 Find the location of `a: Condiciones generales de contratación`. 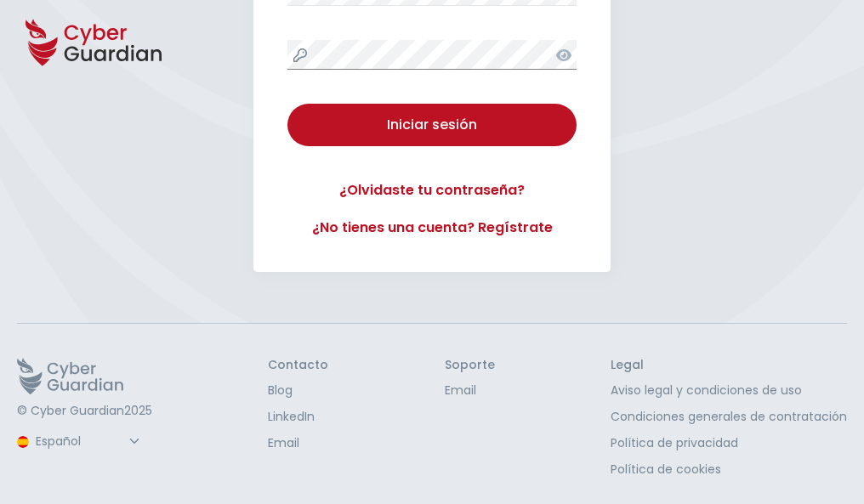

a: Condiciones generales de contratación is located at coordinates (729, 417).